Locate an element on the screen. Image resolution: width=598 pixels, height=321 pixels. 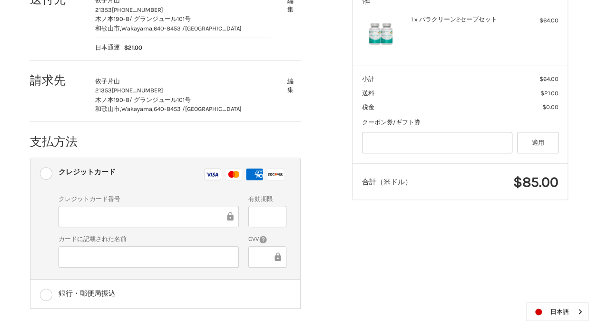
aside: Language selected: 日本語 is located at coordinates (557, 311).